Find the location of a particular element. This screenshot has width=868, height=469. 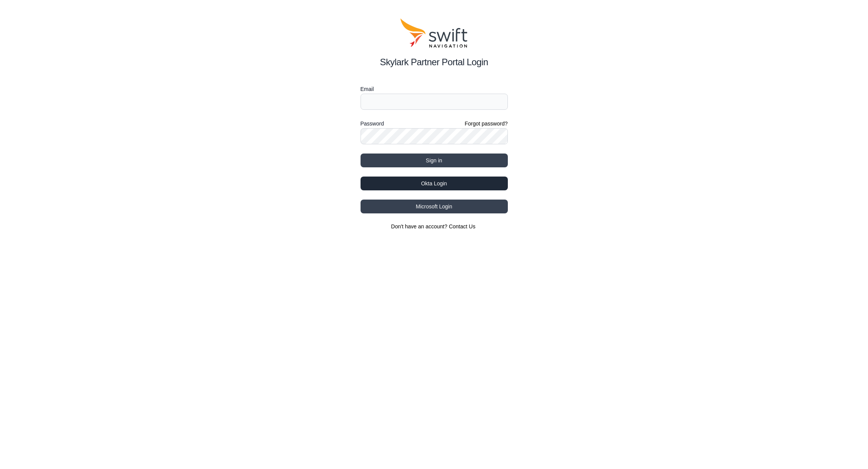

button: Sign in is located at coordinates (434, 160).